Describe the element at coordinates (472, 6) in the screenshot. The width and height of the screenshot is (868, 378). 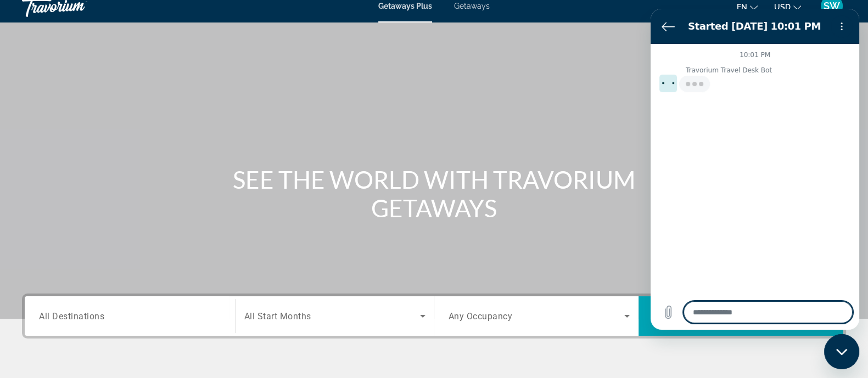
I see `a: Getaways` at that location.